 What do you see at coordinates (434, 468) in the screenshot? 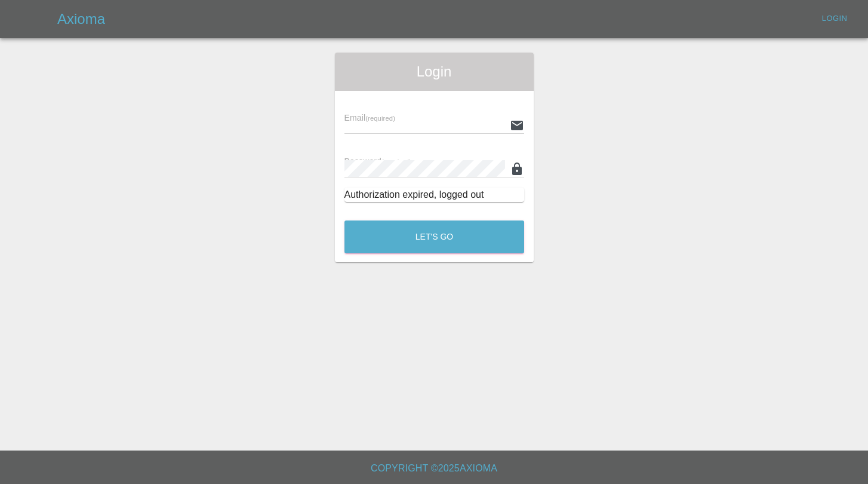
I see `h6: Copyright © 2025 Axioma` at bounding box center [434, 468].